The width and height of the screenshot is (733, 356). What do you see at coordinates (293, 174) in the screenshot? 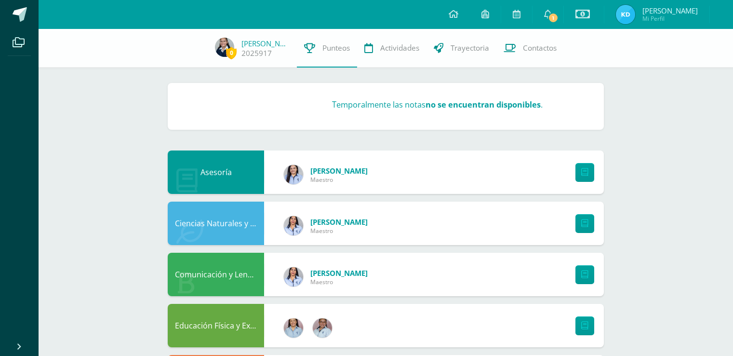
I see `img: 20c2ff09c0c16bcdb9a0350f2af35cd0.png` at bounding box center [293, 174].